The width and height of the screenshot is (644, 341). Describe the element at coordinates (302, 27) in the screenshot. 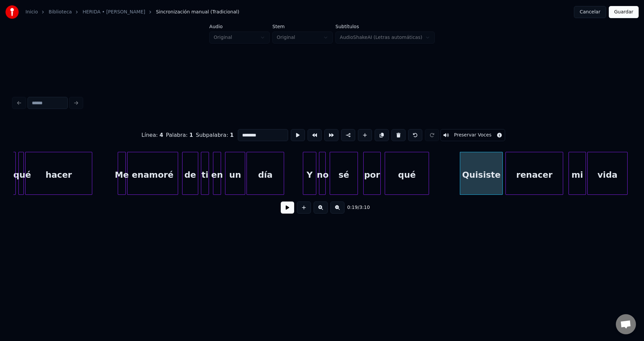

I see `label: Stem` at that location.